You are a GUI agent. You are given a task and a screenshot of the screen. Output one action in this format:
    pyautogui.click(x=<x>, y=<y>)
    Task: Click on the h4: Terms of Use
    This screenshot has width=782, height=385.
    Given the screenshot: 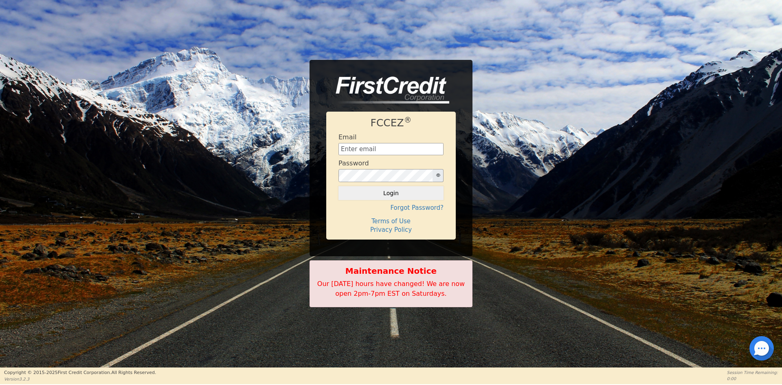 What is the action you would take?
    pyautogui.click(x=391, y=221)
    